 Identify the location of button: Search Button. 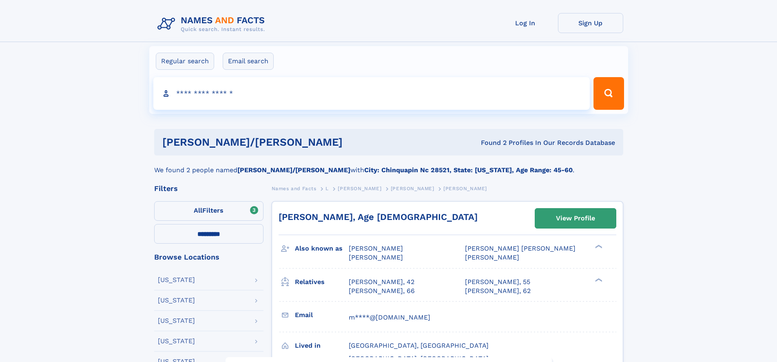
(609, 93).